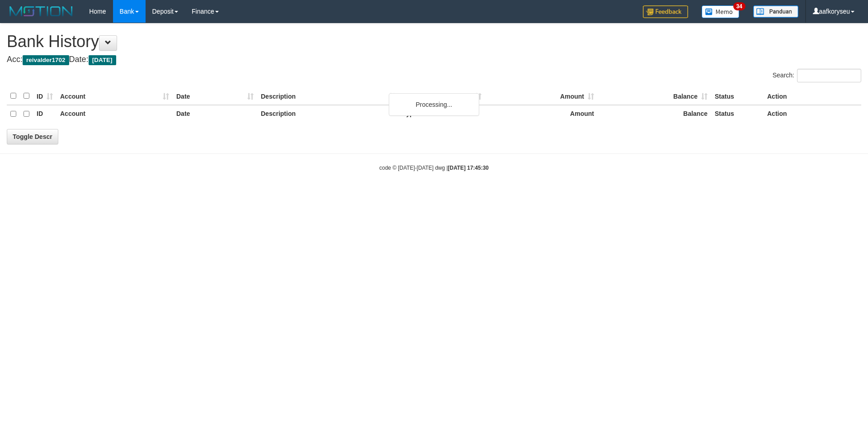 Image resolution: width=868 pixels, height=434 pixels. What do you see at coordinates (434, 105) in the screenshot?
I see `div: Processing...` at bounding box center [434, 105].